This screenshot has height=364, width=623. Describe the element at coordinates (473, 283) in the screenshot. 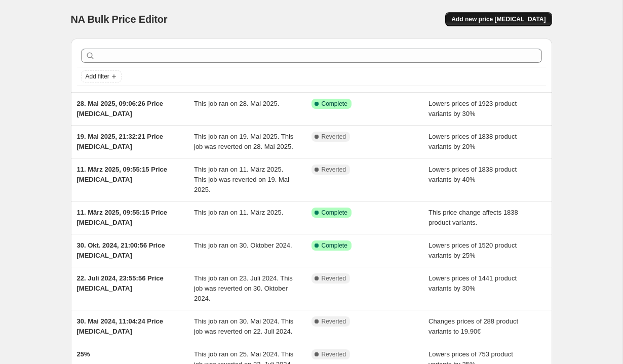

I see `span: Lowers prices of 1441 product variants by 30%` at that location.